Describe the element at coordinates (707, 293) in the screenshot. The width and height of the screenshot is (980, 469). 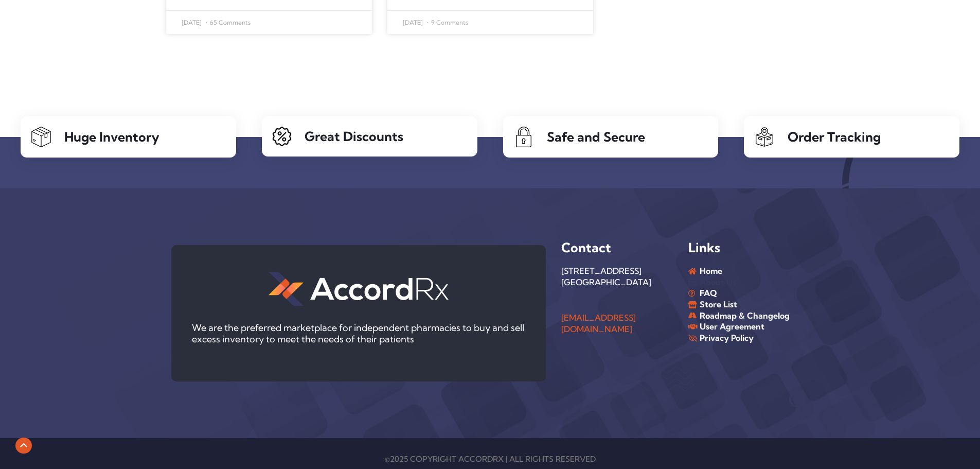
I see `span: FAQ` at that location.